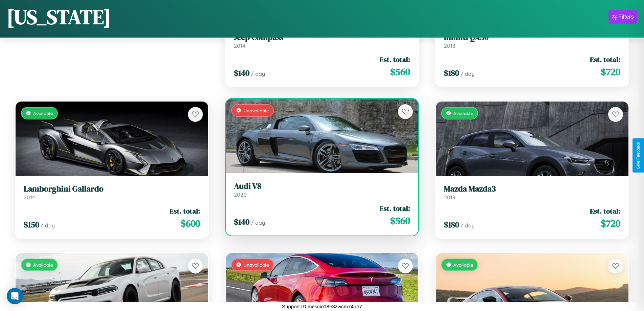  Describe the element at coordinates (240, 194) in the screenshot. I see `span: 2020` at that location.